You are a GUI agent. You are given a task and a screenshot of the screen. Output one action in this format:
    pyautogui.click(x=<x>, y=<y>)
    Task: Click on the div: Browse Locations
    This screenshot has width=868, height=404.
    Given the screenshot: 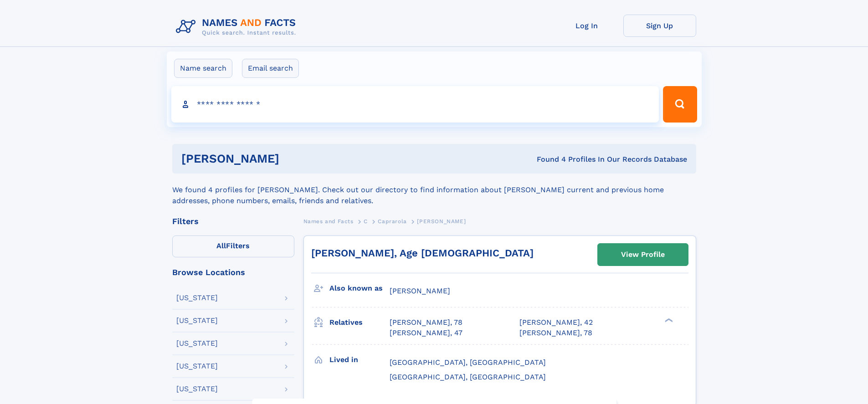 What is the action you would take?
    pyautogui.click(x=233, y=272)
    